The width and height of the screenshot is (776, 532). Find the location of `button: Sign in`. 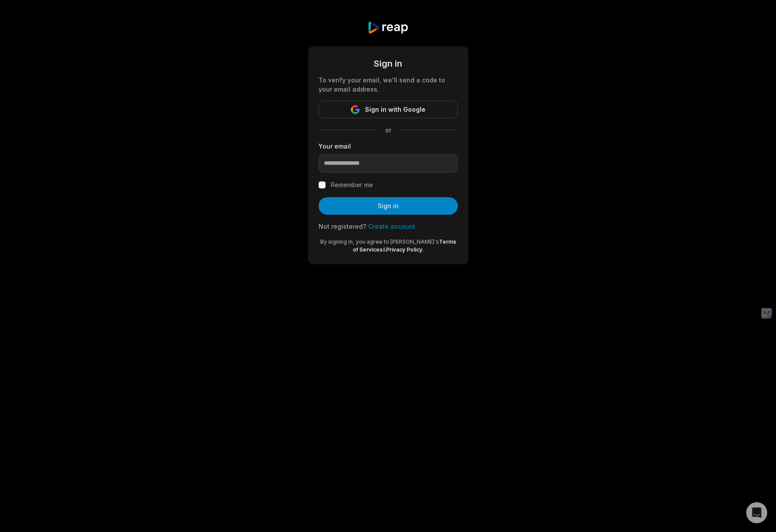

button: Sign in is located at coordinates (388, 206).